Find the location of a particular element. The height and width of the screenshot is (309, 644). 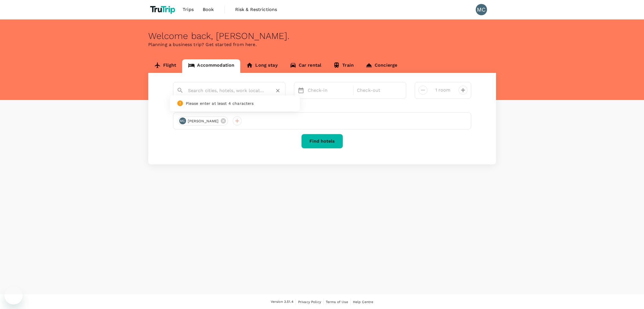

a: Concierge is located at coordinates (382, 66).